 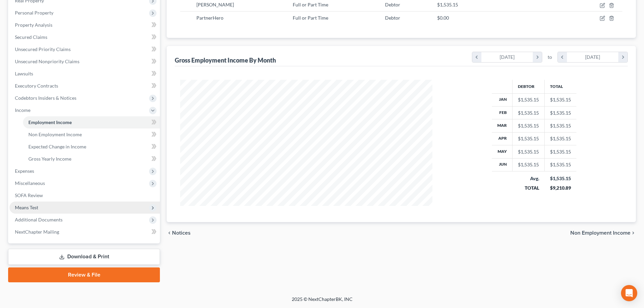 What do you see at coordinates (85, 86) in the screenshot?
I see `a: Executory Contracts` at bounding box center [85, 86].